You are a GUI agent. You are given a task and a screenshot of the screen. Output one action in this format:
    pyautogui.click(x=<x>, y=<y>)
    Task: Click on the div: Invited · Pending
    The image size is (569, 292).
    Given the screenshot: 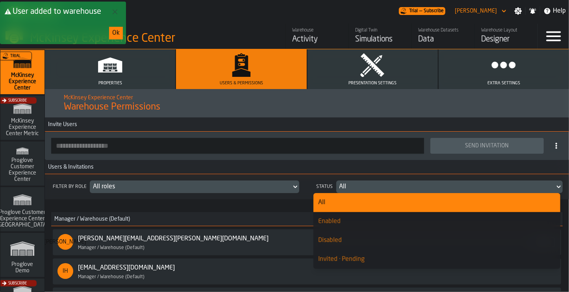 What is the action you would take?
    pyautogui.click(x=436, y=259)
    